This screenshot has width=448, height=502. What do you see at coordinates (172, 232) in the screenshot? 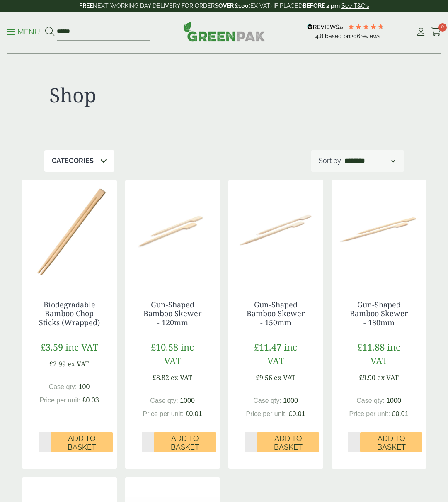
I see `a: 2920033 Gun Shaped Bamboo Skewer 120mm` at bounding box center [172, 232].